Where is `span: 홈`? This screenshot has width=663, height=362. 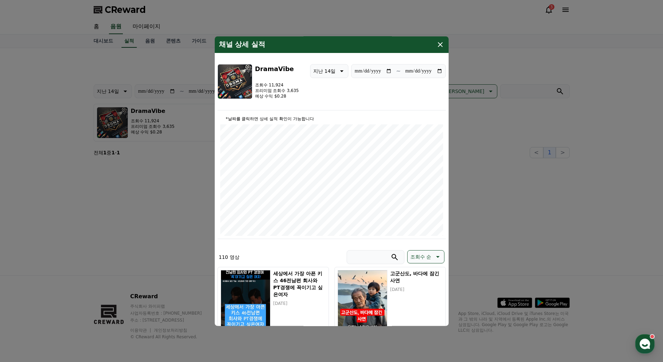
span: 홈 is located at coordinates (24, 234).